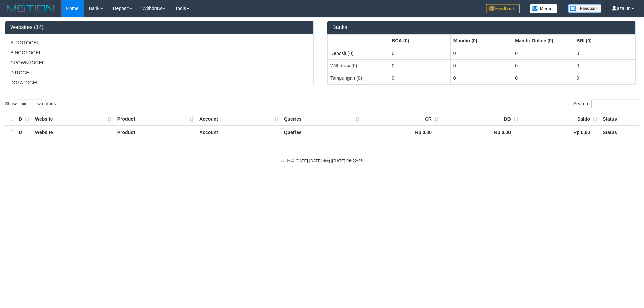  What do you see at coordinates (358, 65) in the screenshot?
I see `td: Withdraw (0)` at bounding box center [358, 65].